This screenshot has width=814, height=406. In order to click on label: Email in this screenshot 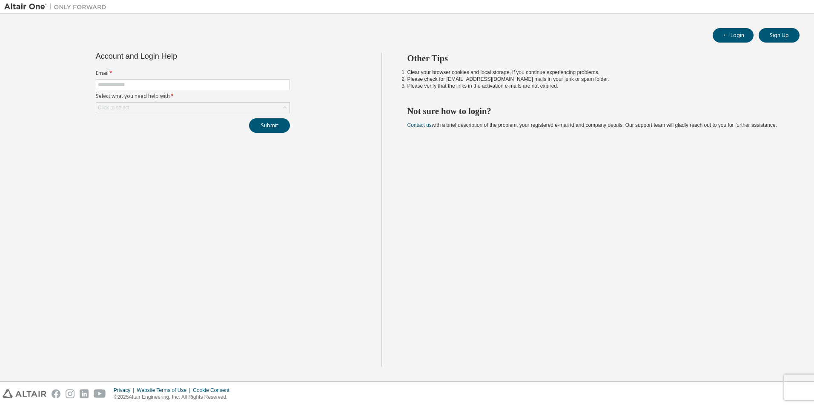, I will do `click(193, 73)`.